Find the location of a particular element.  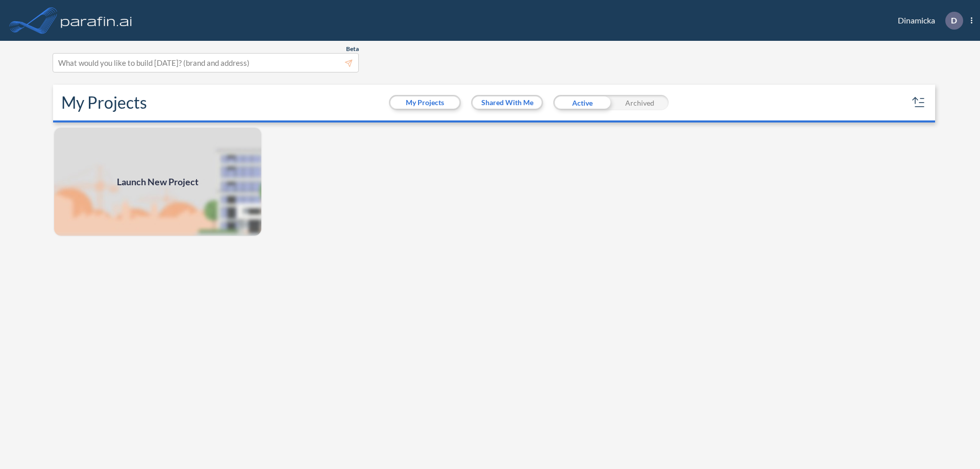

img: logo is located at coordinates (96, 20).